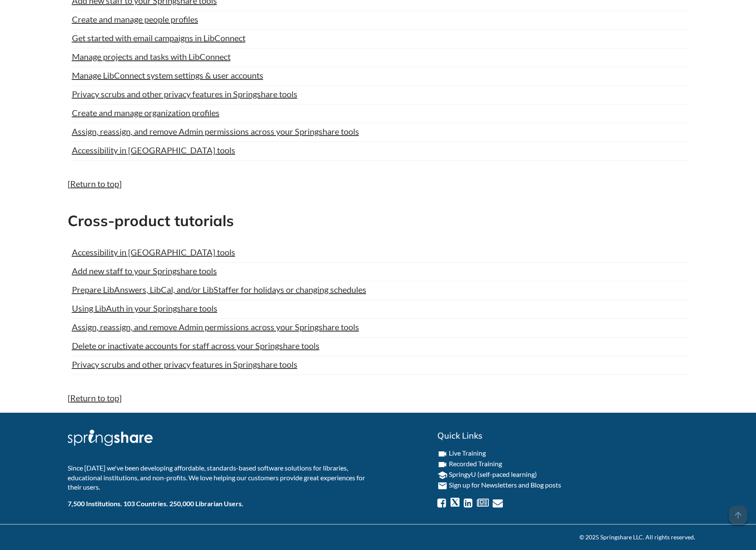 This screenshot has width=756, height=550. Describe the element at coordinates (135, 19) in the screenshot. I see `a: Create and manage people profiles` at that location.